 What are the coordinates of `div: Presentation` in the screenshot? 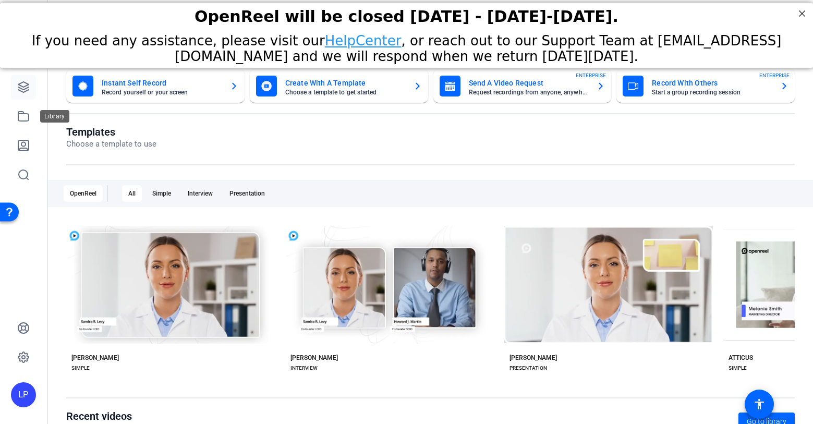 It's located at (247, 194).